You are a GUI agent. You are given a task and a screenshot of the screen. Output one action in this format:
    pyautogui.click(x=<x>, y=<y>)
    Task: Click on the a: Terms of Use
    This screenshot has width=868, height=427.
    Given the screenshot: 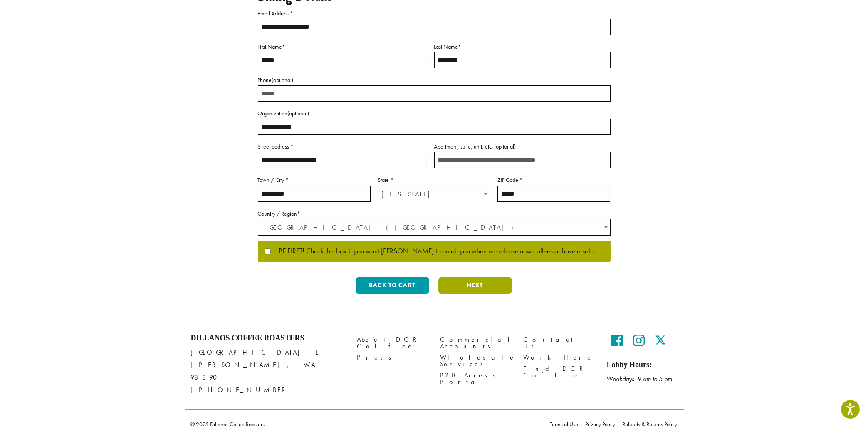 What is the action you would take?
    pyautogui.click(x=566, y=424)
    